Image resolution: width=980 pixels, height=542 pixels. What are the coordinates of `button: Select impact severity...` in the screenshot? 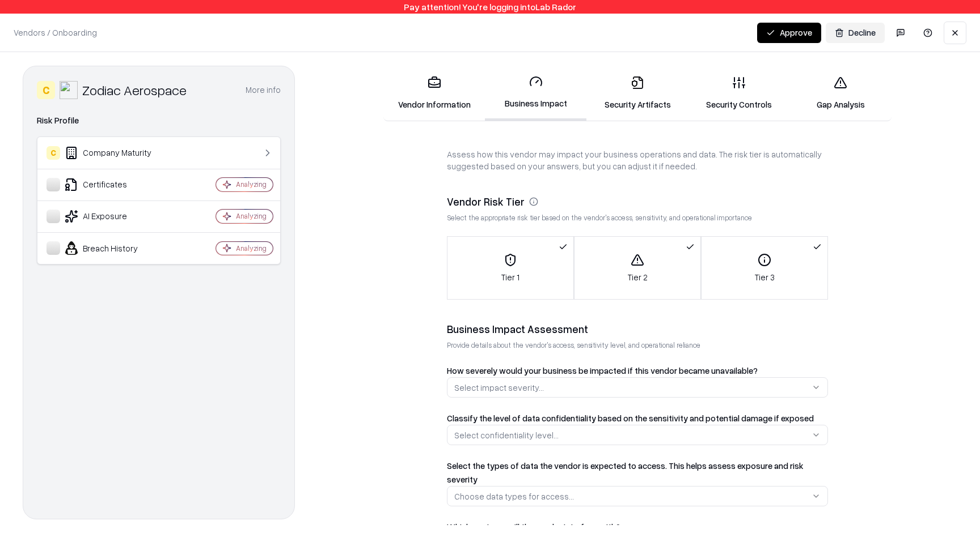 It's located at (637, 388).